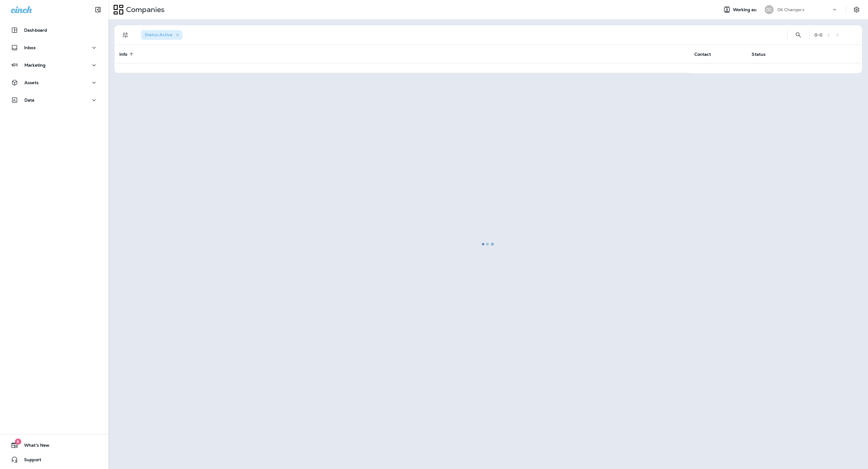 This screenshot has height=469, width=868. Describe the element at coordinates (34, 447) in the screenshot. I see `span: What's New` at that location.